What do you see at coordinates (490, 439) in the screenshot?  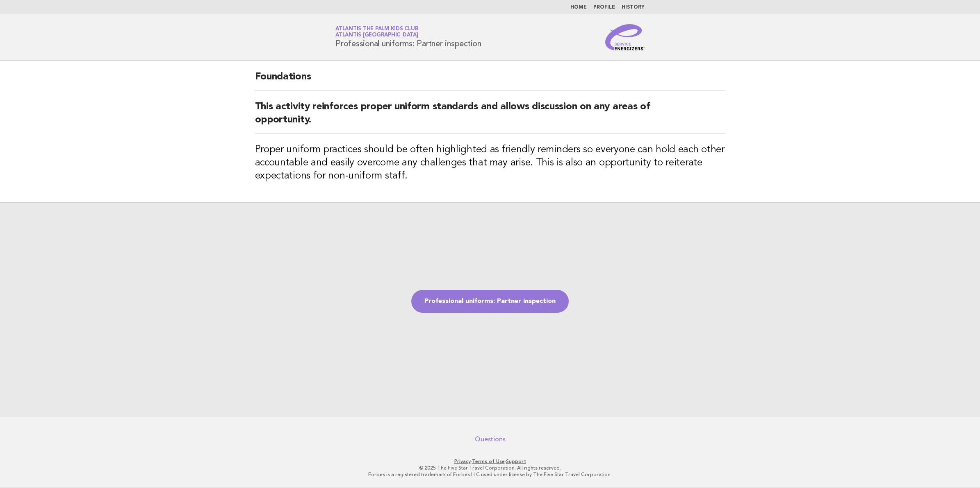 I see `a: Questions` at bounding box center [490, 439].